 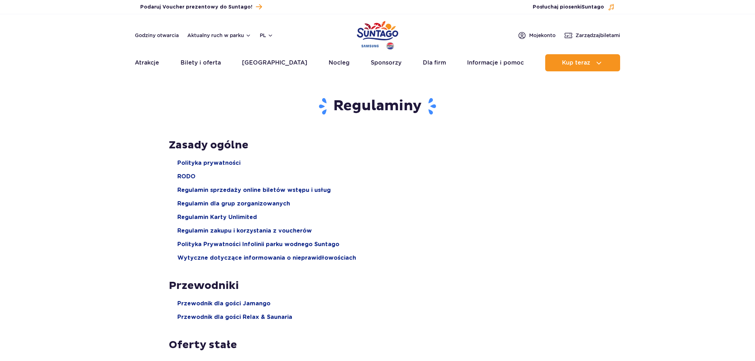 I want to click on a: Polityka prywatności, so click(x=209, y=163).